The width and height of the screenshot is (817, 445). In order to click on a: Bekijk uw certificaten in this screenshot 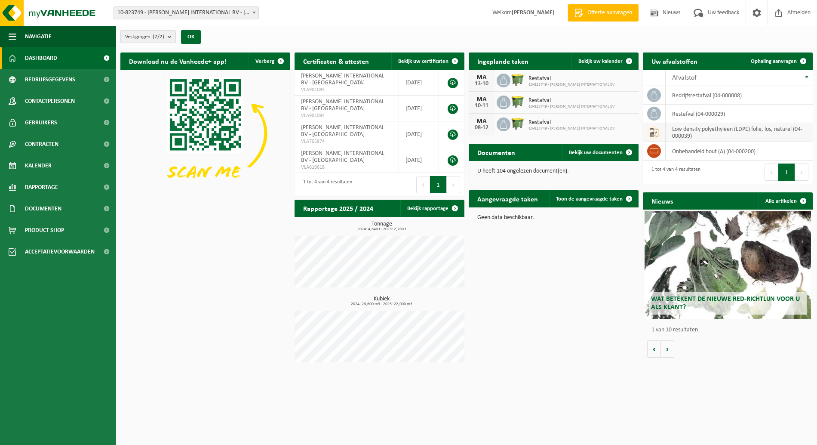, I will do `click(428, 61)`.